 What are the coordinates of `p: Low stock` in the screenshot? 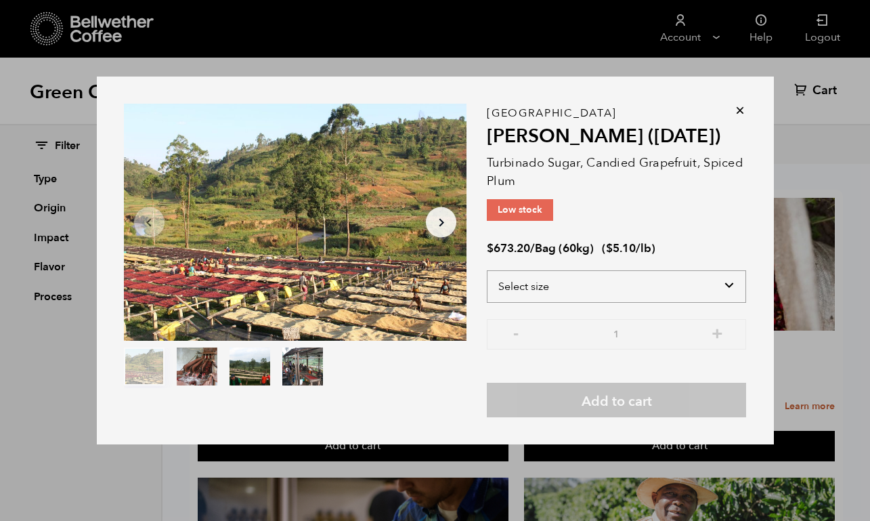 It's located at (520, 210).